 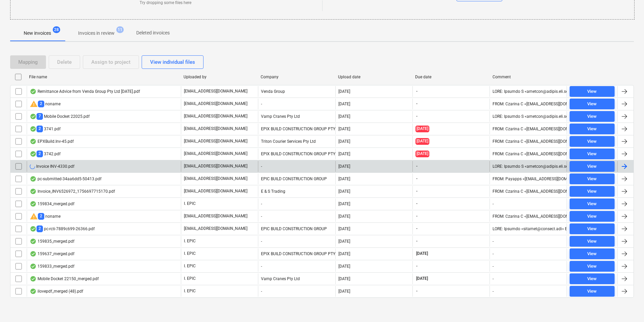 I want to click on div: EPIC BUILD CONSTRUCTION GROUP, so click(x=297, y=179).